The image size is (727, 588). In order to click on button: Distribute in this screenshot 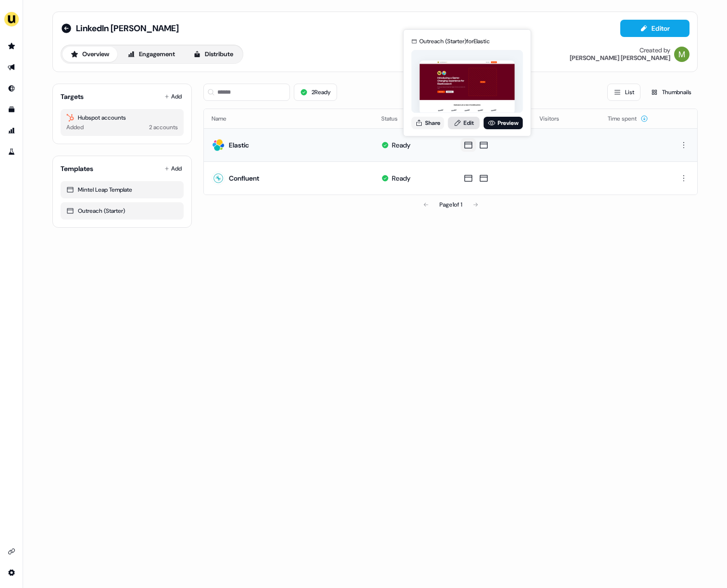, I will do `click(213, 54)`.